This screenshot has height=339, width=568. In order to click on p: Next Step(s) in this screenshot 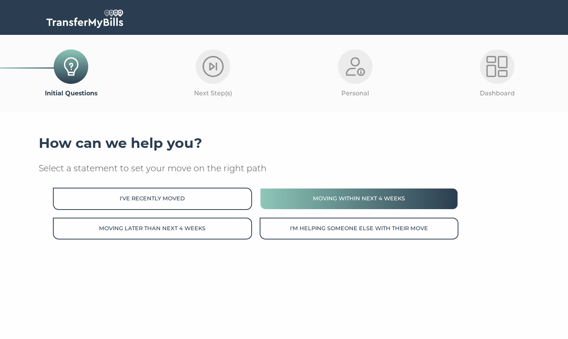, I will do `click(213, 94)`.